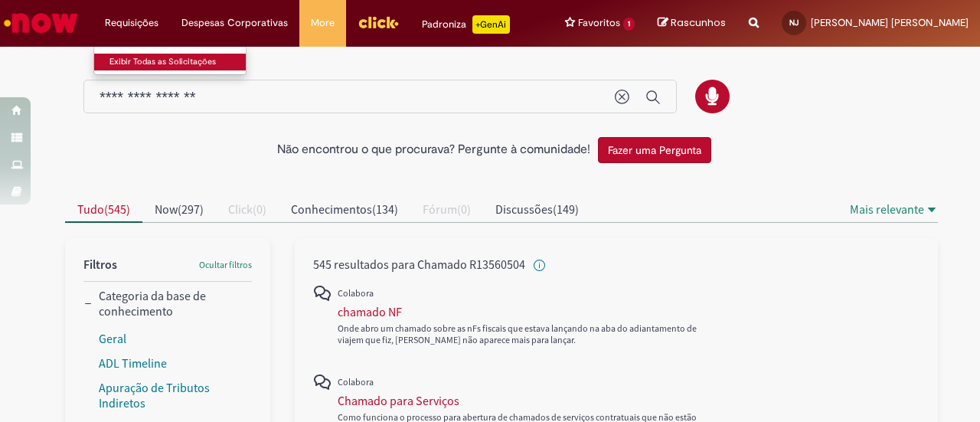 This screenshot has width=980, height=422. Describe the element at coordinates (692, 23) in the screenshot. I see `a: Rascunhos` at that location.